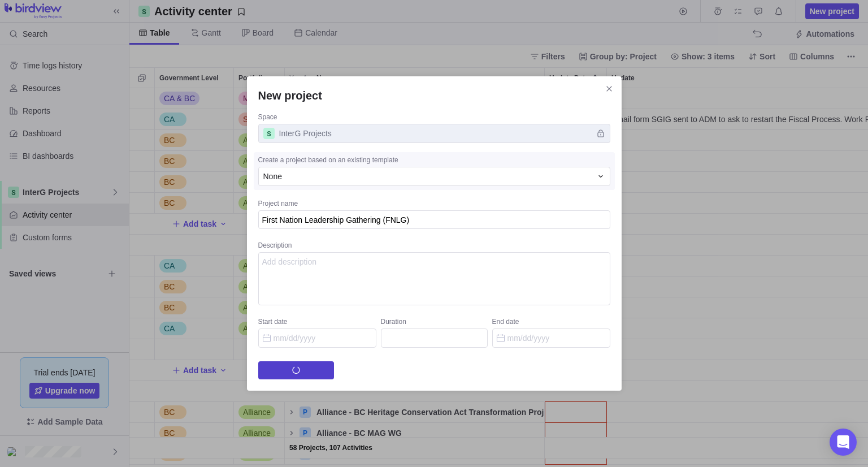 Image resolution: width=868 pixels, height=467 pixels. I want to click on input: Duration, so click(434, 338).